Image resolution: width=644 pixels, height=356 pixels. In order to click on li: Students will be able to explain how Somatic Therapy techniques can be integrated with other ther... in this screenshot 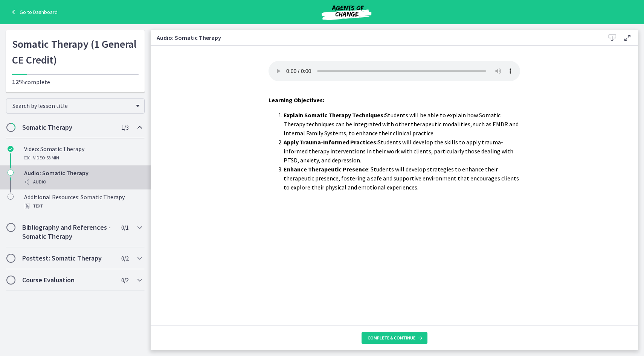, I will do `click(402, 124)`.